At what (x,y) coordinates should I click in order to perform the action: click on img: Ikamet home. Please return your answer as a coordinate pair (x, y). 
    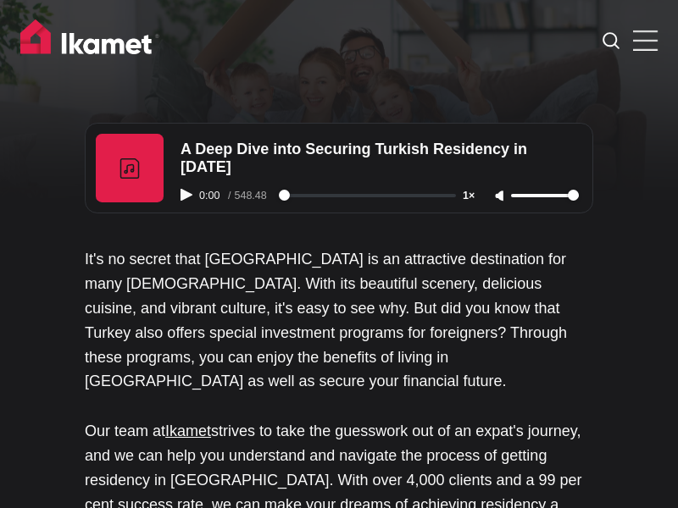
    Looking at the image, I should click on (90, 41).